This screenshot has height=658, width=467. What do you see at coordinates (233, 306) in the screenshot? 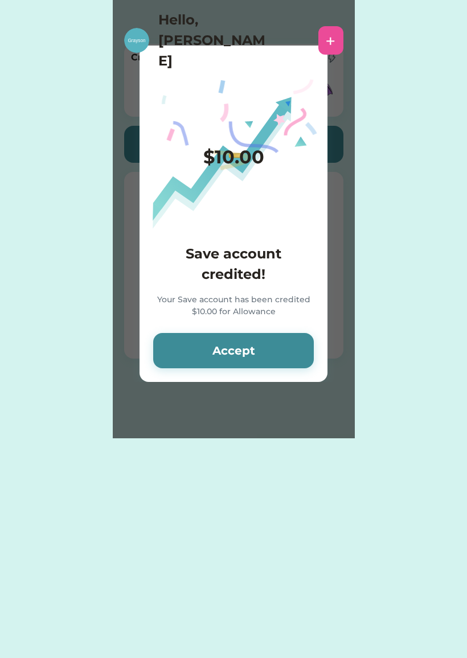
I see `div: Your Save account has been credited $10.00 for Allowance` at bounding box center [233, 306].